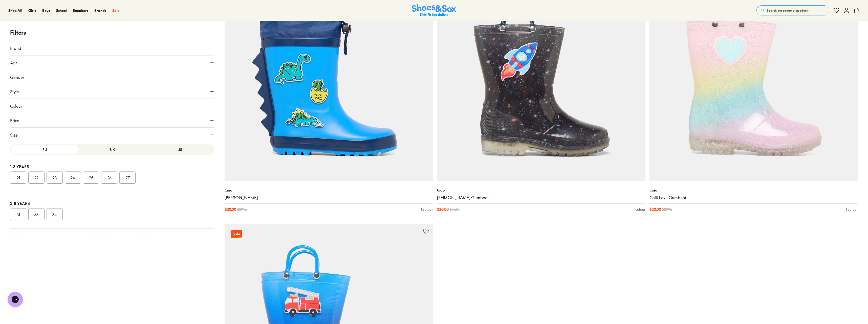  I want to click on a: Sneakers, so click(81, 10).